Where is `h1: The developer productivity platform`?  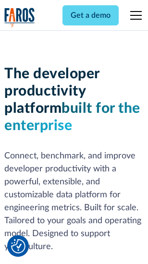 h1: The developer productivity platform is located at coordinates (74, 100).